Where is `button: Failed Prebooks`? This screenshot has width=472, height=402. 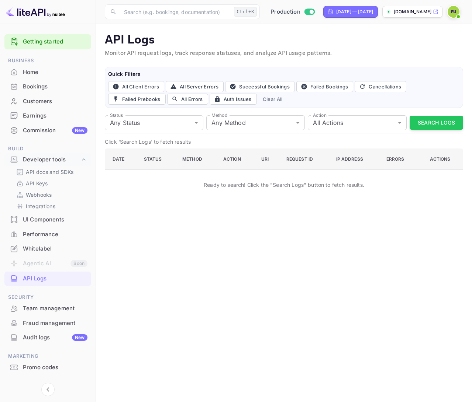 button: Failed Prebooks is located at coordinates (137, 99).